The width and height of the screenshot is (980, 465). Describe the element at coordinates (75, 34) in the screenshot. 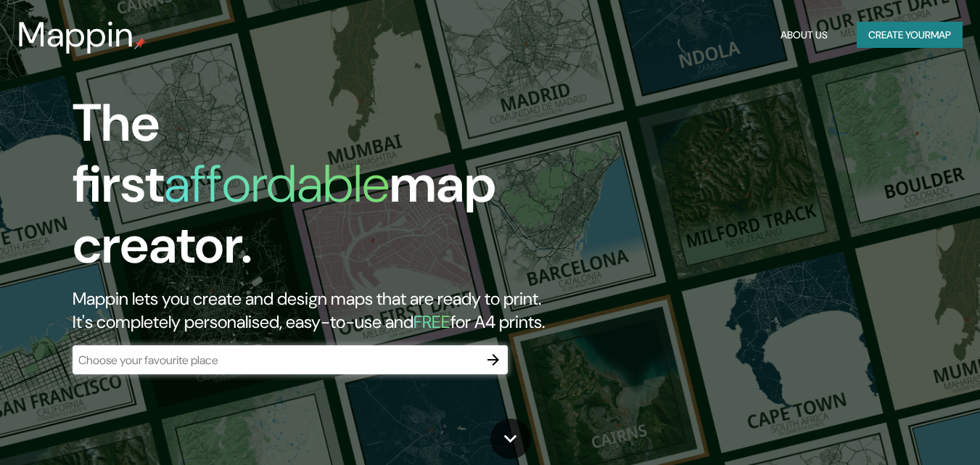

I see `h3: Mappin` at that location.